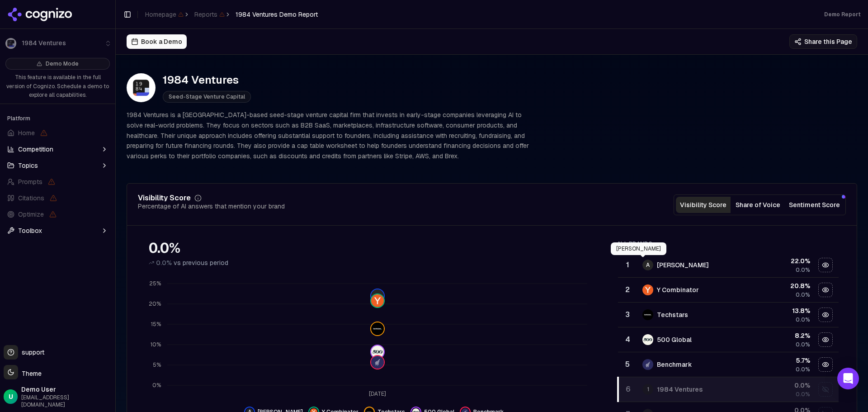  What do you see at coordinates (627, 265) in the screenshot?
I see `div: 1` at bounding box center [627, 265].